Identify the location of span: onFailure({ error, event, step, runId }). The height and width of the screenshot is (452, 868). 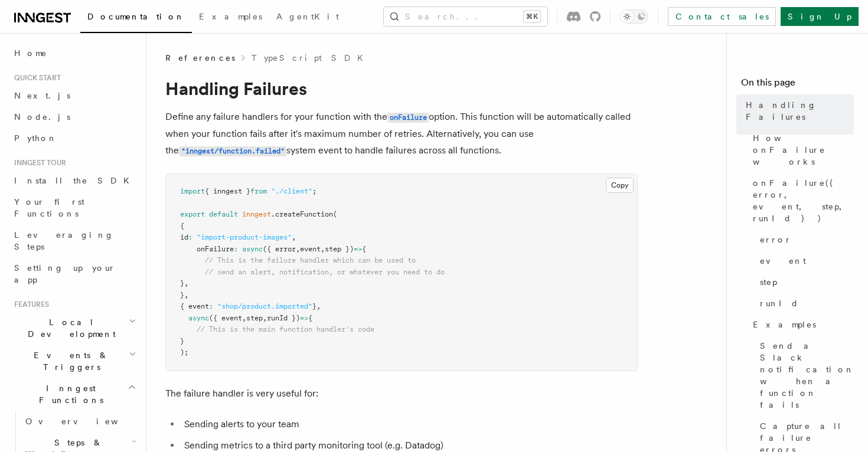
(803, 200).